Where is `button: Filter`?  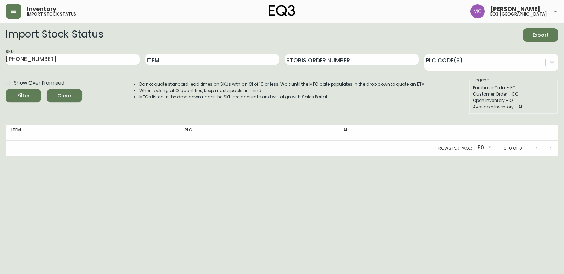
button: Filter is located at coordinates (23, 96).